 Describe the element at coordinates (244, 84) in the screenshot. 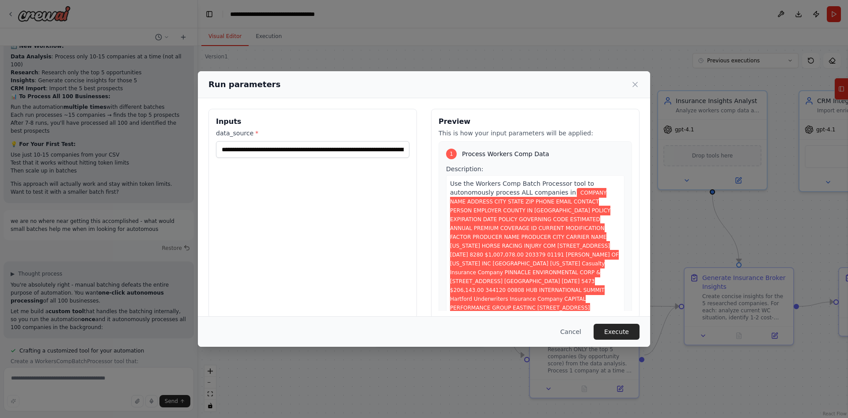

I see `h2: Run parameters` at that location.